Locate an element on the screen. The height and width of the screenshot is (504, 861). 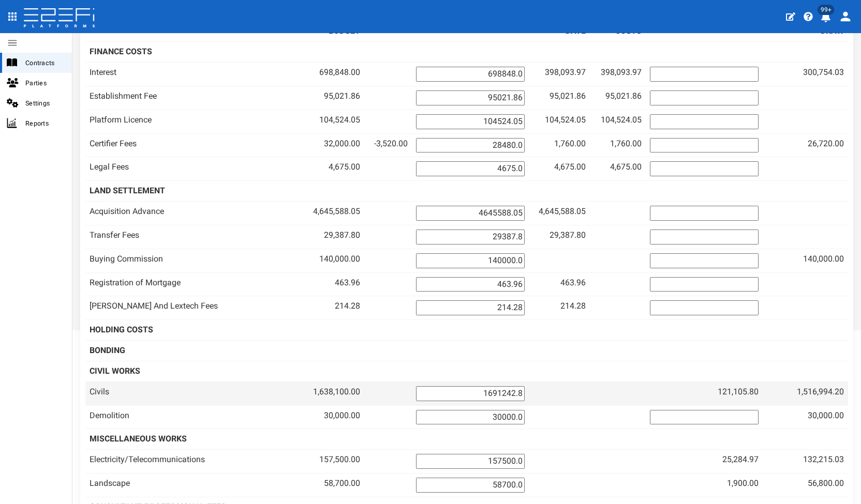
td: Landscape is located at coordinates (192, 485).